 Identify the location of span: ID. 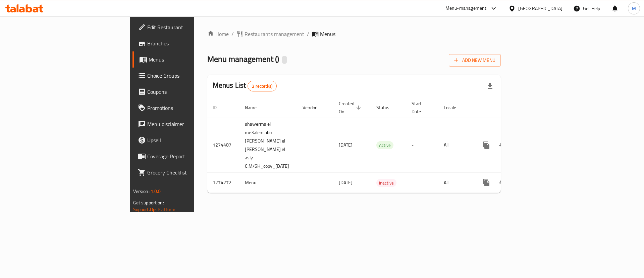
(219, 108).